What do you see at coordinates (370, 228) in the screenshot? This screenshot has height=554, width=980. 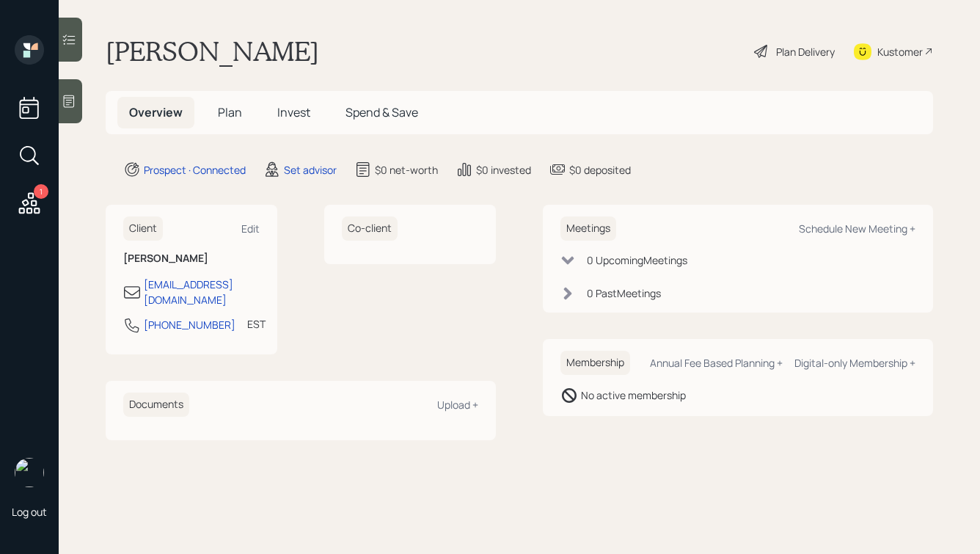 I see `h6: Co-client` at bounding box center [370, 228].